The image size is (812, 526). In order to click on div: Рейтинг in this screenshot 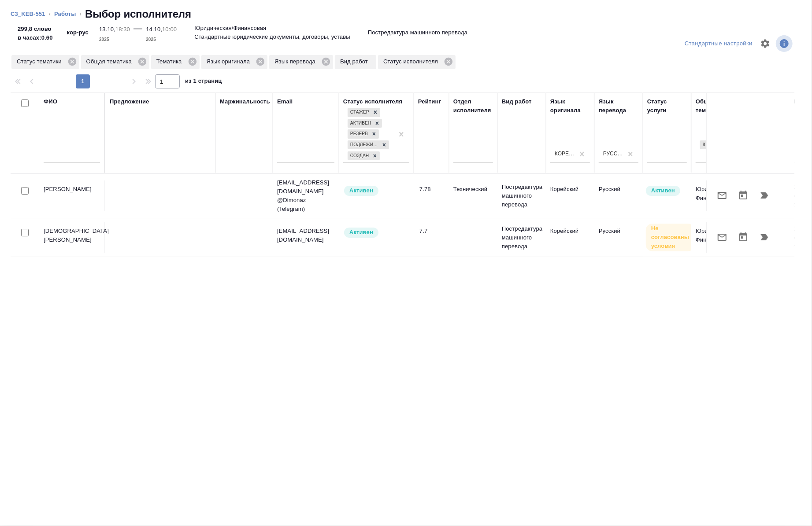, I will do `click(430, 102)`.